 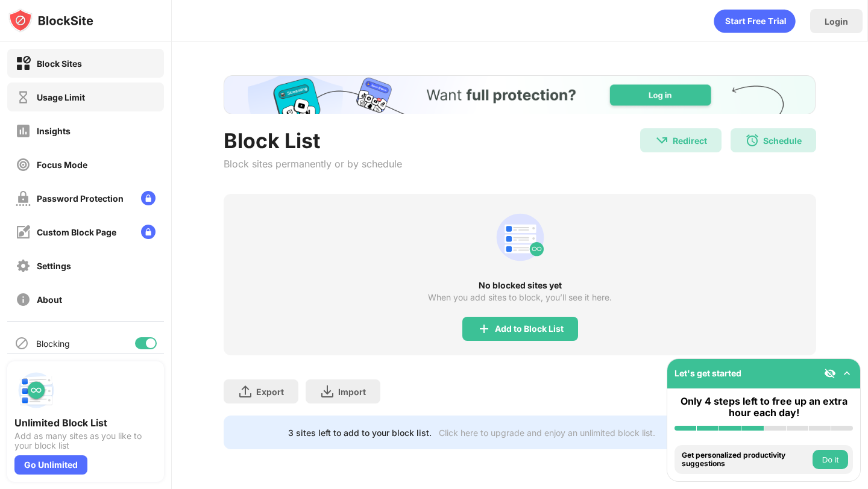 What do you see at coordinates (830, 374) in the screenshot?
I see `img: eye-not-visible.svg` at bounding box center [830, 374].